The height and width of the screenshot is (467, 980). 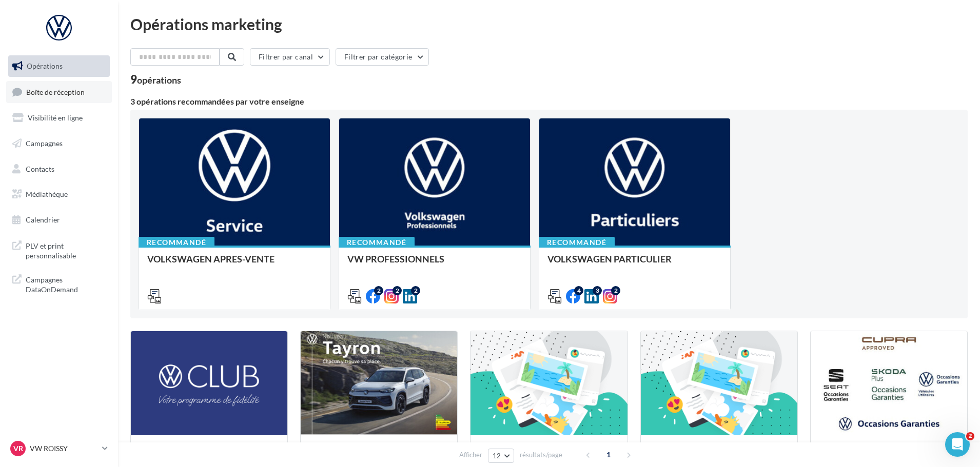 What do you see at coordinates (45, 66) in the screenshot?
I see `span: Opérations` at bounding box center [45, 66].